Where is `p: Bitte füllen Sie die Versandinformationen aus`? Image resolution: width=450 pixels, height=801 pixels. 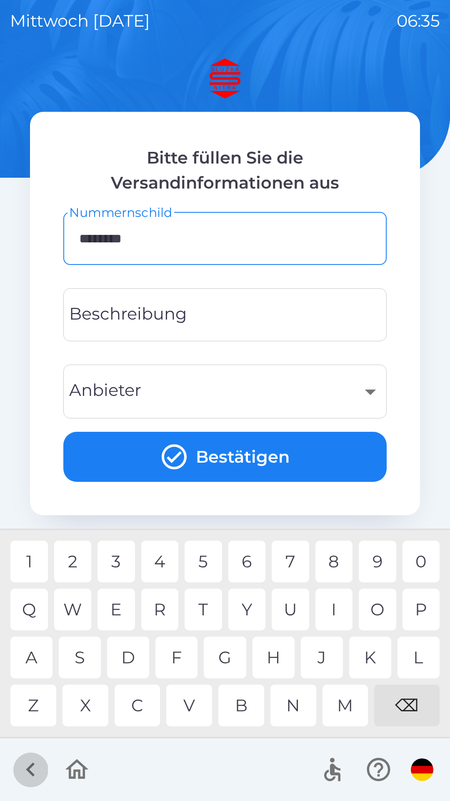 p: Bitte füllen Sie die Versandinformationen aus is located at coordinates (225, 170).